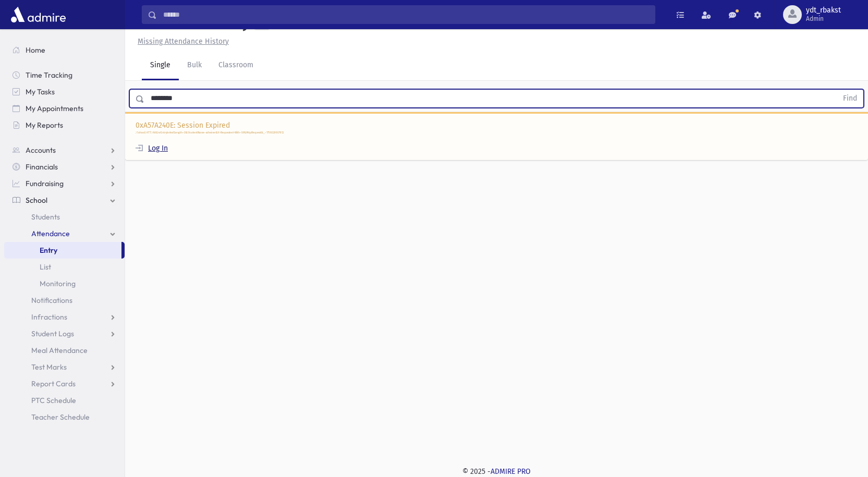 The image size is (868, 477). I want to click on a: Missing Attendance History, so click(181, 41).